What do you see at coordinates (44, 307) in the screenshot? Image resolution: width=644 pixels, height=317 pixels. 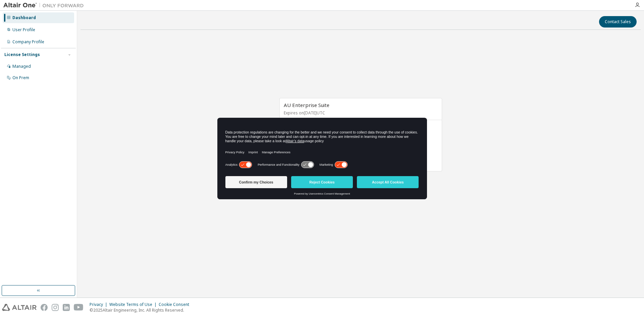 I see `img: facebook.svg` at bounding box center [44, 307].